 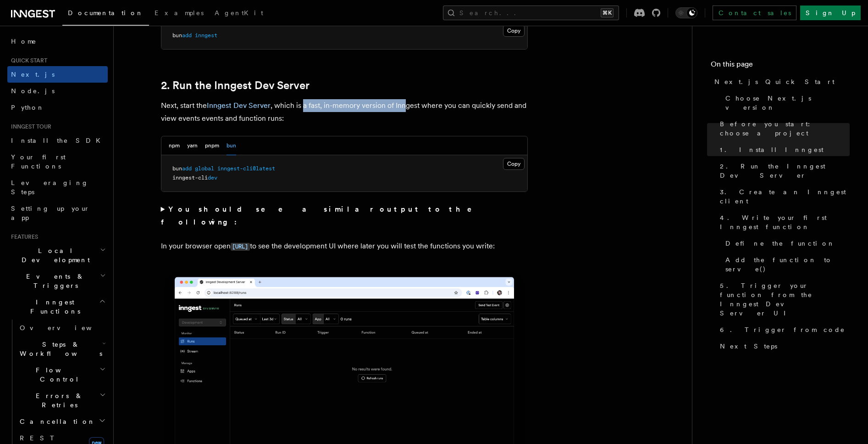 I want to click on button: Flow Control, so click(x=62, y=374).